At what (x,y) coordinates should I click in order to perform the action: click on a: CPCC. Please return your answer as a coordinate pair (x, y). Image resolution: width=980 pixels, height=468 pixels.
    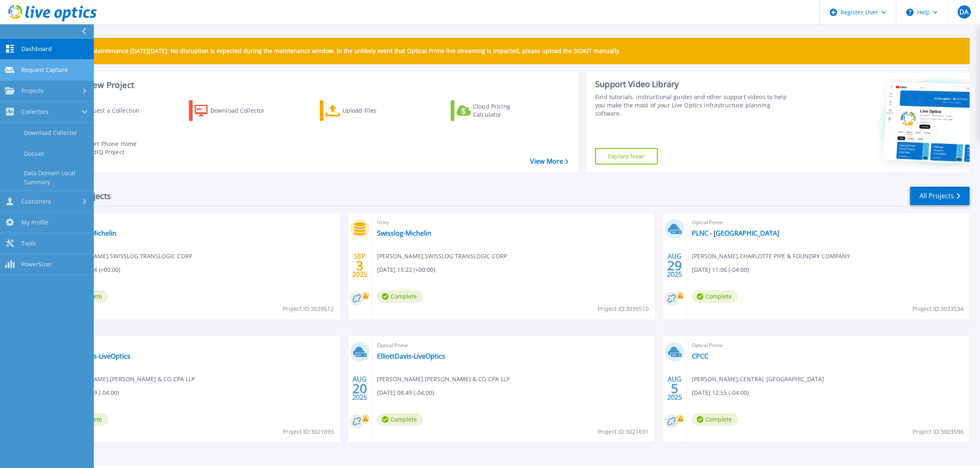
    Looking at the image, I should click on (700, 356).